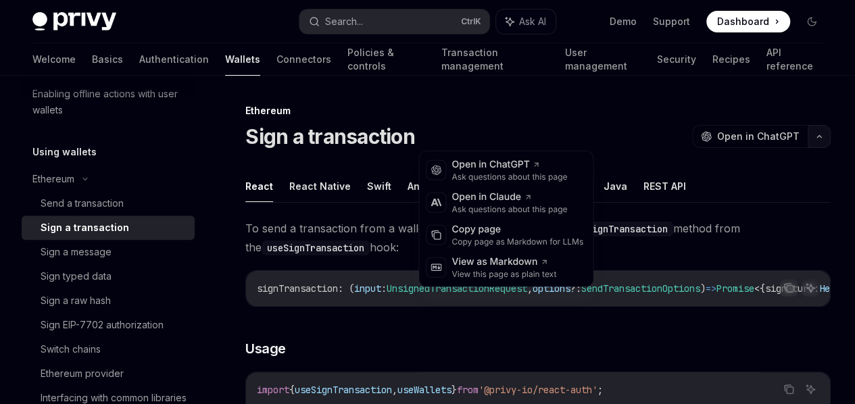  I want to click on a: Demo, so click(623, 22).